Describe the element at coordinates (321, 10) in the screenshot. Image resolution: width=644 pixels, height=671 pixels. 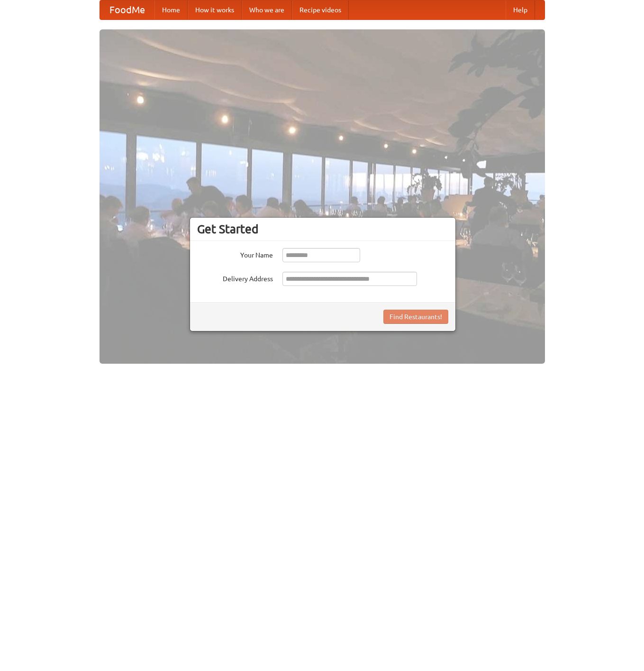
I see `a: Recipe videos` at that location.